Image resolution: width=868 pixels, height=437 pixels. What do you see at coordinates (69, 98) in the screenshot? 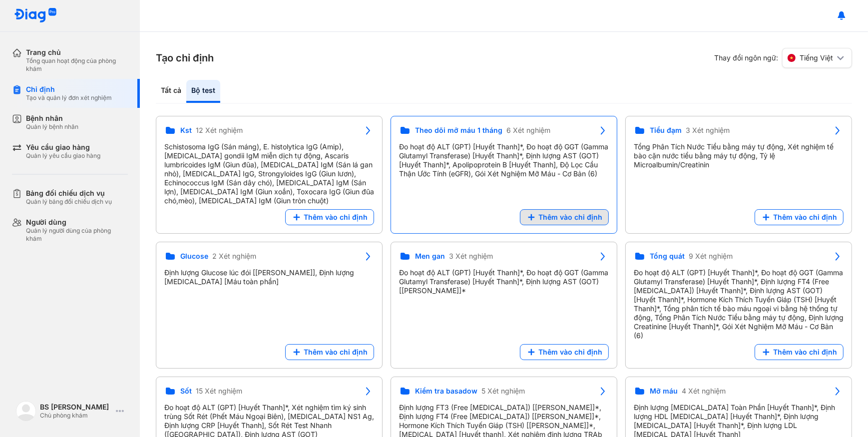
I see `div: Tạo và quản lý đơn xét nghiệm` at bounding box center [69, 98].